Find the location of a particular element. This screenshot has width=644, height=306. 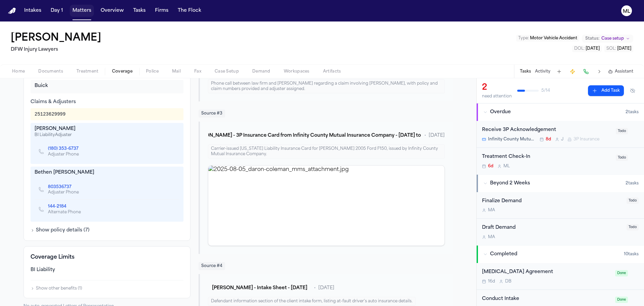

button: Matters is located at coordinates (82, 11).